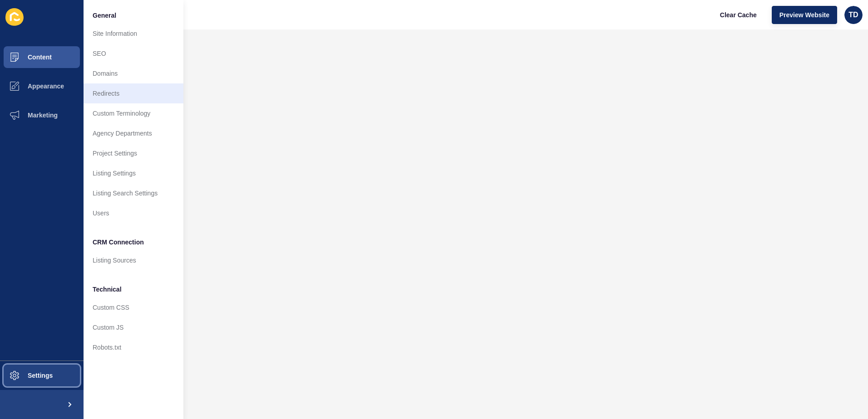  Describe the element at coordinates (804, 15) in the screenshot. I see `button: Preview Website` at that location.